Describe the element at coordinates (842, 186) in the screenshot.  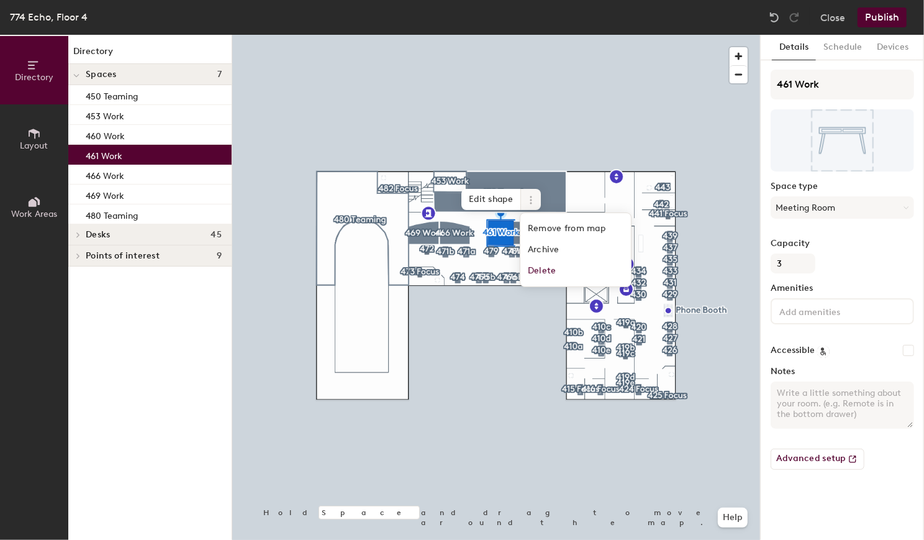
I see `label: Space type` at that location.